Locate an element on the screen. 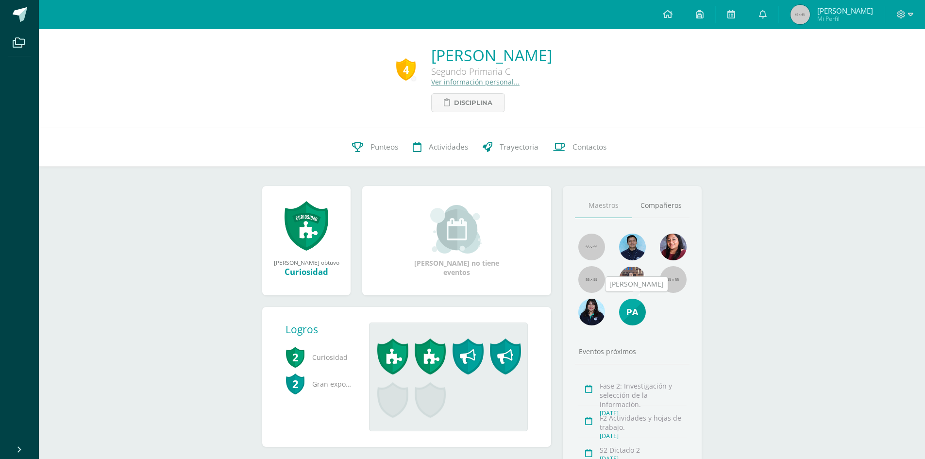  div: S2 Dictado 2 is located at coordinates (643, 450).